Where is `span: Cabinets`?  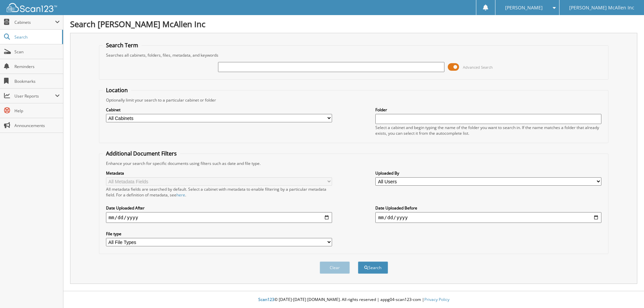 span: Cabinets is located at coordinates (35, 22).